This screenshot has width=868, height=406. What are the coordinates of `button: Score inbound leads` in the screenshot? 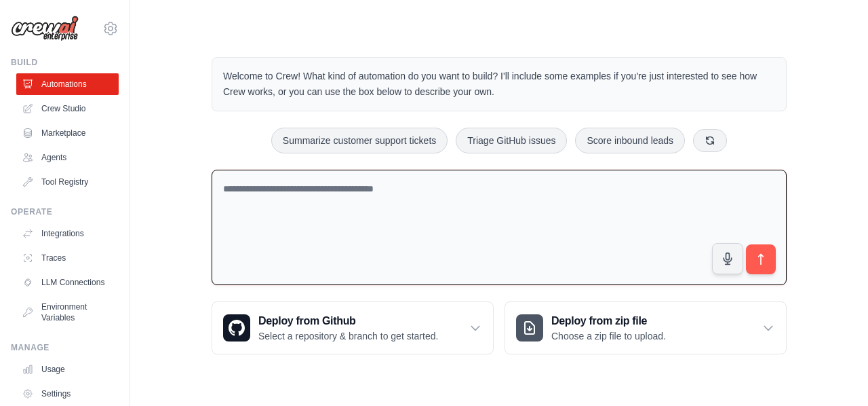 It's located at (630, 141).